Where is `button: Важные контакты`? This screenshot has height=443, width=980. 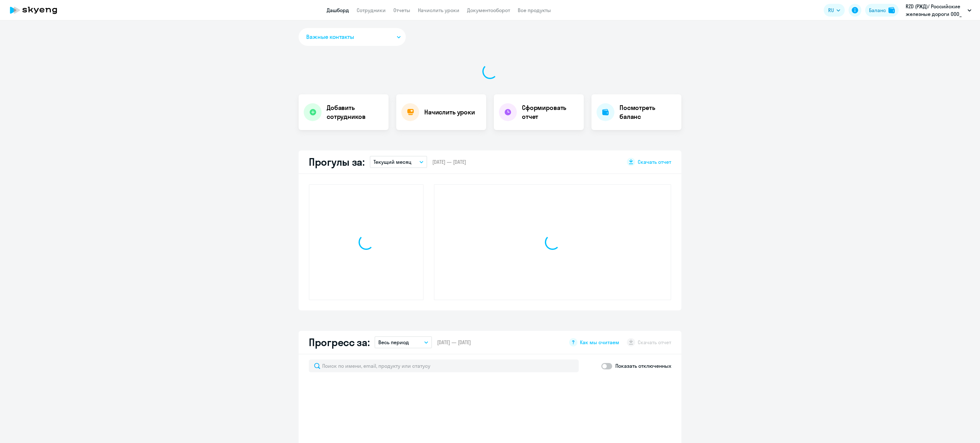 button: Важные контакты is located at coordinates (352, 37).